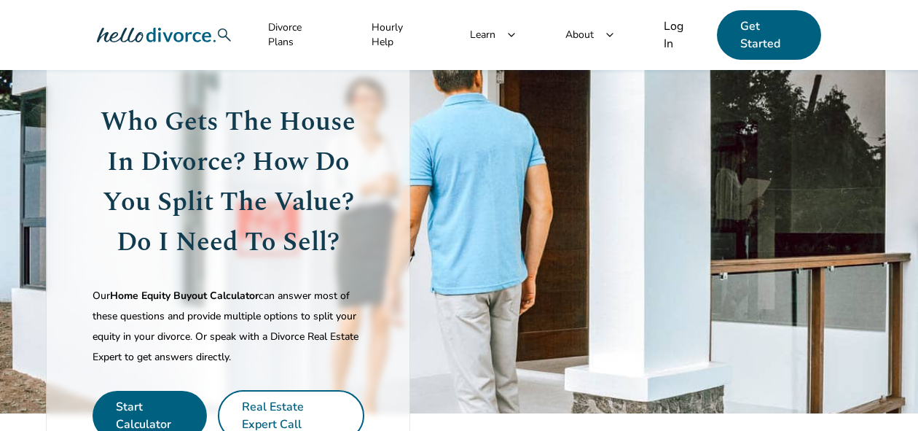  Describe the element at coordinates (224, 35) in the screenshot. I see `span: search` at that location.